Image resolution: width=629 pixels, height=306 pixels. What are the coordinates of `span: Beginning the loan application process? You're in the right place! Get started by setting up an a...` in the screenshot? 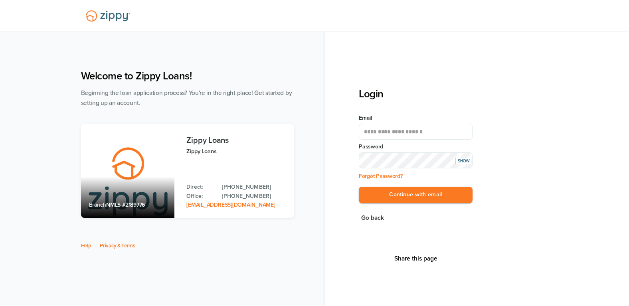 It's located at (186, 98).